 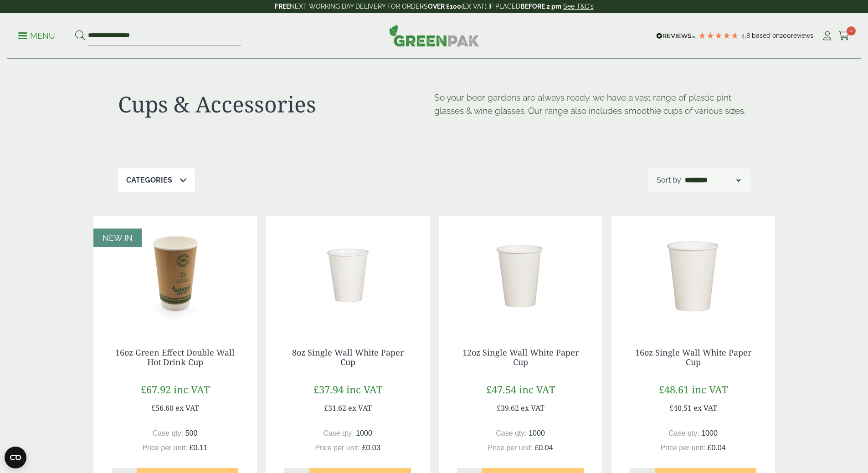 I want to click on img: 16oz Single Wall White Paper Cup-0, so click(x=693, y=273).